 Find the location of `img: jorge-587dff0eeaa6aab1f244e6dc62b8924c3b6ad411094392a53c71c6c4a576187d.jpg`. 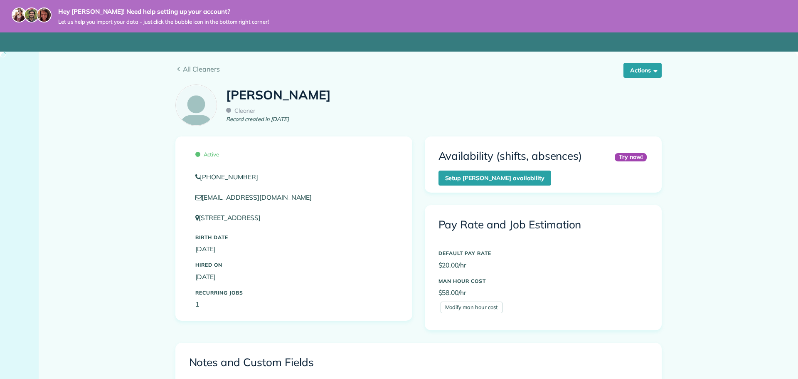

img: jorge-587dff0eeaa6aab1f244e6dc62b8924c3b6ad411094392a53c71c6c4a576187d.jpg is located at coordinates (32, 15).